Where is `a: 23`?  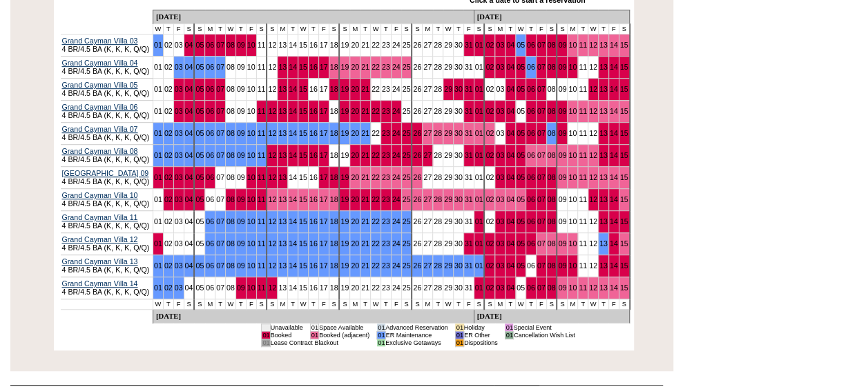
a: 23 is located at coordinates (386, 67).